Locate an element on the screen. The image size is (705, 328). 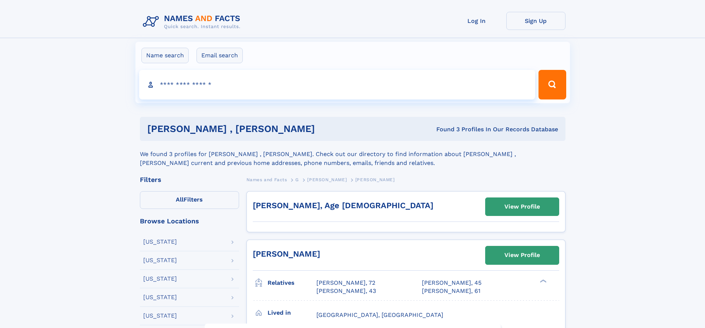
button: Search Button is located at coordinates (552, 85).